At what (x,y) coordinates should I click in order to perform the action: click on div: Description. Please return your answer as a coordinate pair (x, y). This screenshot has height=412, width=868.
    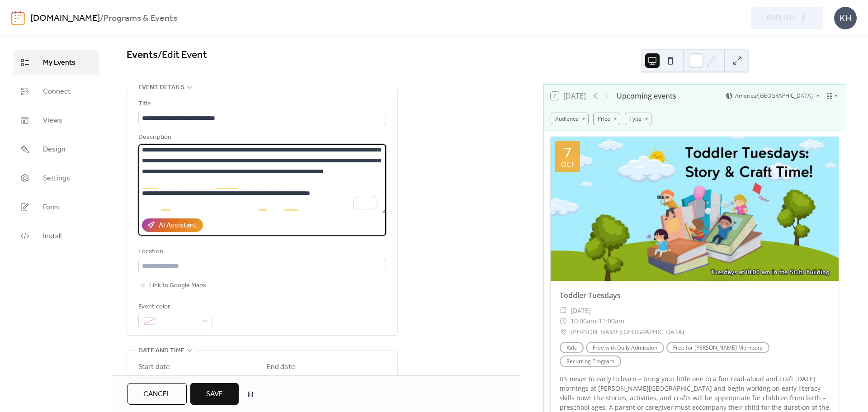
    Looking at the image, I should click on (261, 138).